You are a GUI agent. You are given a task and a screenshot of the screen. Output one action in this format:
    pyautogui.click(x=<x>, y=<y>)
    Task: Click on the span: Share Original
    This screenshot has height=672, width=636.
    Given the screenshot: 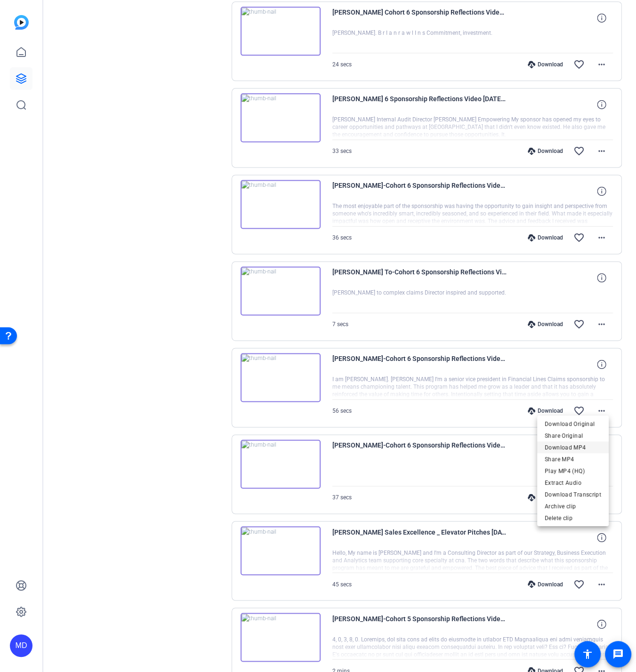 What is the action you would take?
    pyautogui.click(x=573, y=436)
    